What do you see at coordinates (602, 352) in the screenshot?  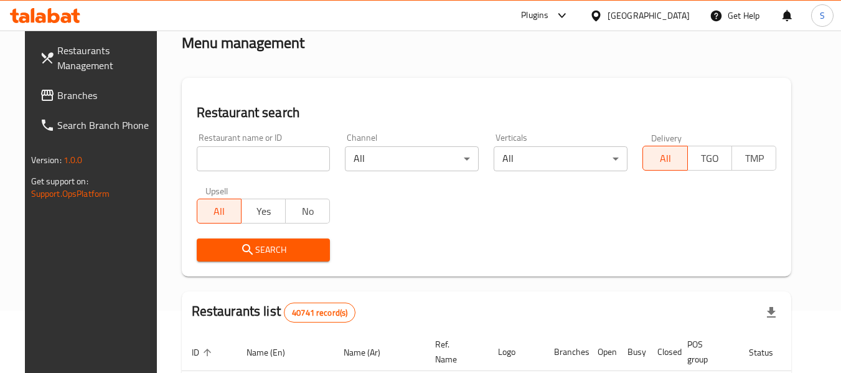 I see `th: Open` at bounding box center [602, 352].